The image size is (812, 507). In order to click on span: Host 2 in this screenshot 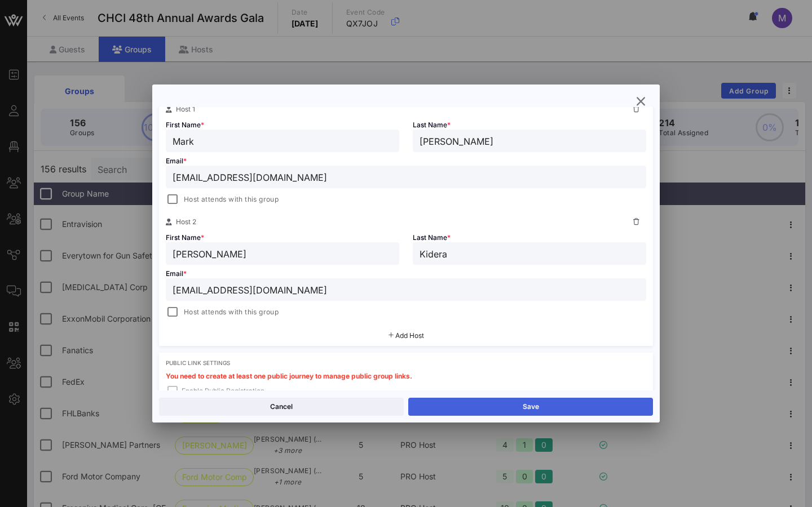, I will do `click(186, 222)`.